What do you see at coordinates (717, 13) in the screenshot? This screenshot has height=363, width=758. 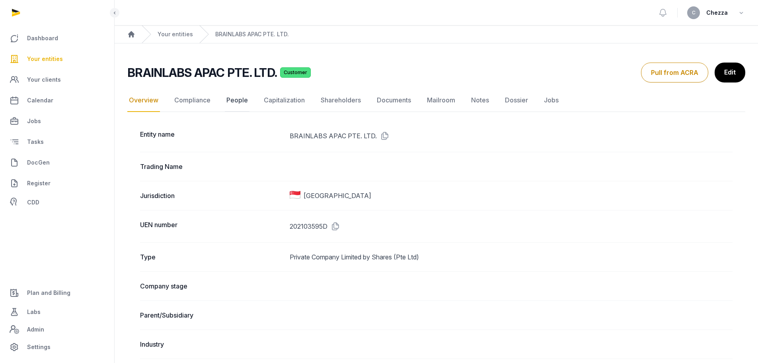 I see `span: Chezza` at bounding box center [717, 13].